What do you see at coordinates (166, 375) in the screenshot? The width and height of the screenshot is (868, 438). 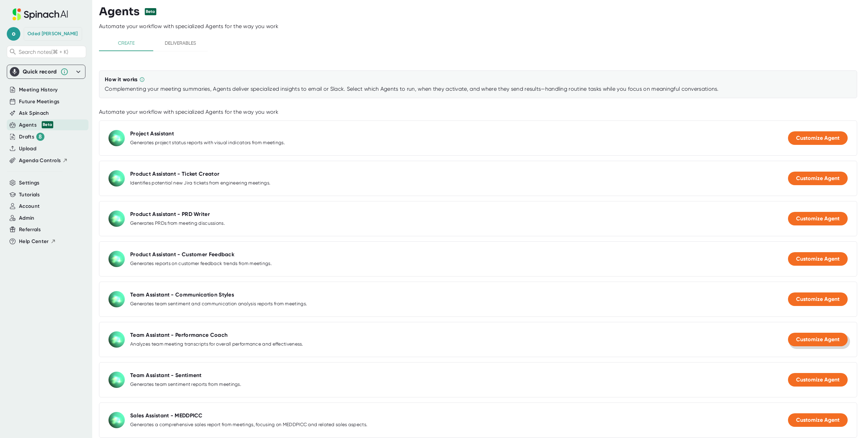 I see `div: Team Assistant - Sentiment` at bounding box center [166, 375].